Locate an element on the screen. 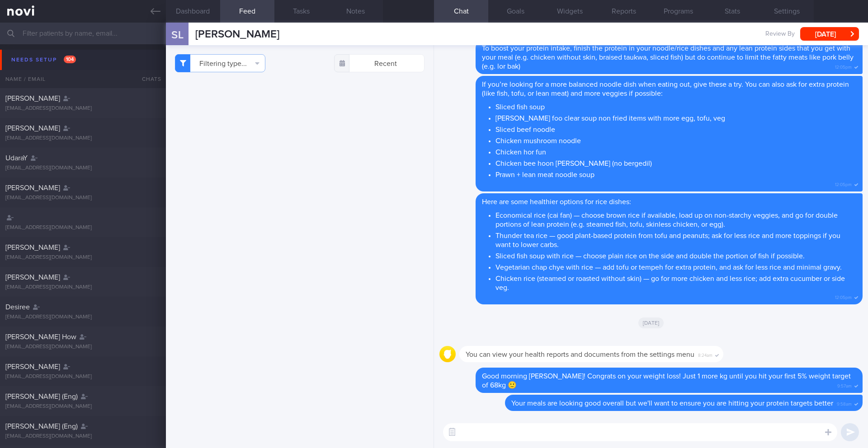 This screenshot has width=868, height=448. span: 8:24am is located at coordinates (705, 354).